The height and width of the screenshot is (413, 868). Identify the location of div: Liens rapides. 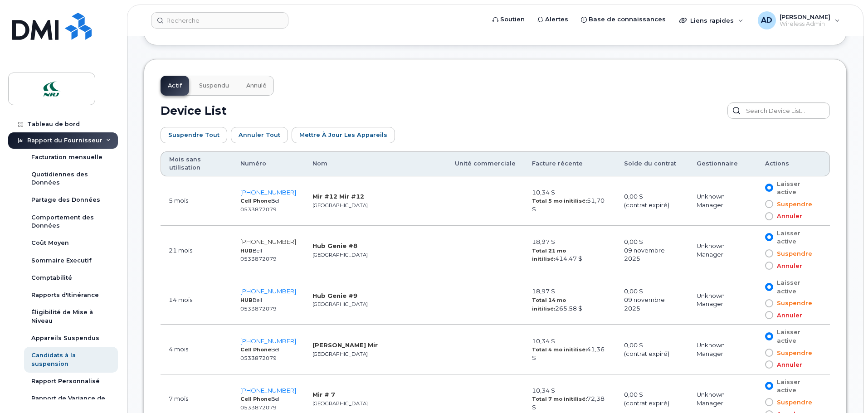
(711, 20).